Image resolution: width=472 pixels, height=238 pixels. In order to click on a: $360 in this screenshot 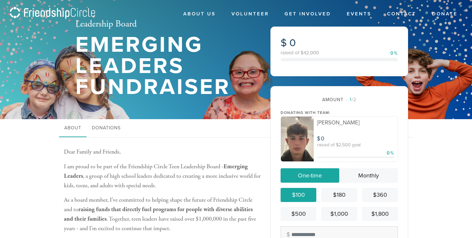, I will do `click(380, 195)`.